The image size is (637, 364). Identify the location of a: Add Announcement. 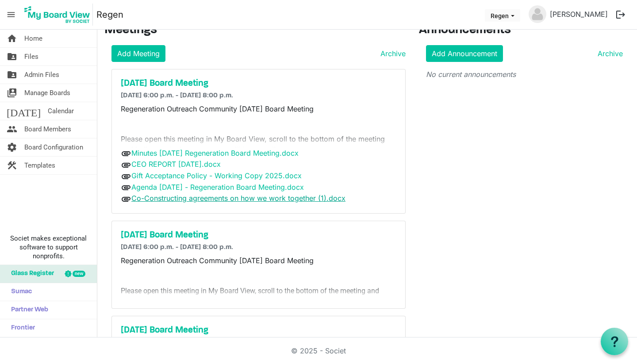
(465, 54).